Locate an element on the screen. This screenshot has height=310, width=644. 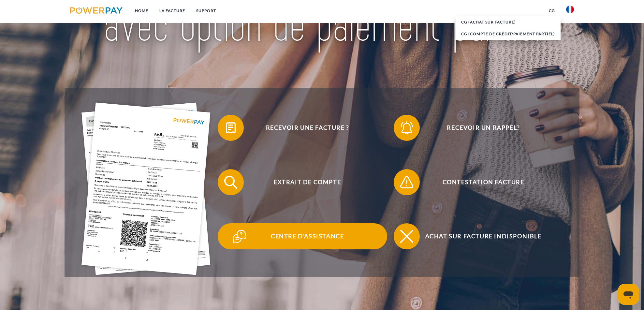
button: Centre d'assistance is located at coordinates (302, 236).